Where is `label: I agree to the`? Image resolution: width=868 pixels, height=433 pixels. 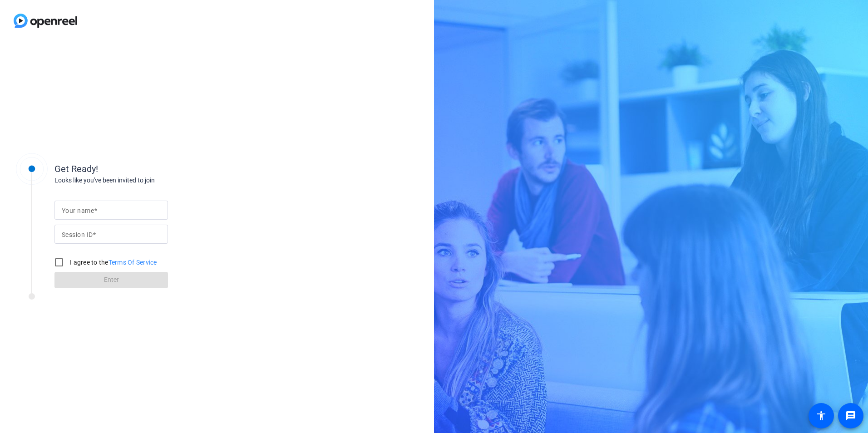 label: I agree to the is located at coordinates (113, 262).